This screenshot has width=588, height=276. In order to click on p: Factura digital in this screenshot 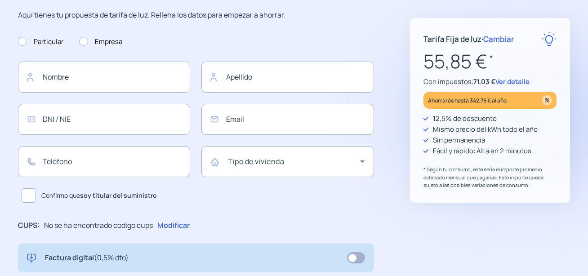, I will do `click(87, 258)`.